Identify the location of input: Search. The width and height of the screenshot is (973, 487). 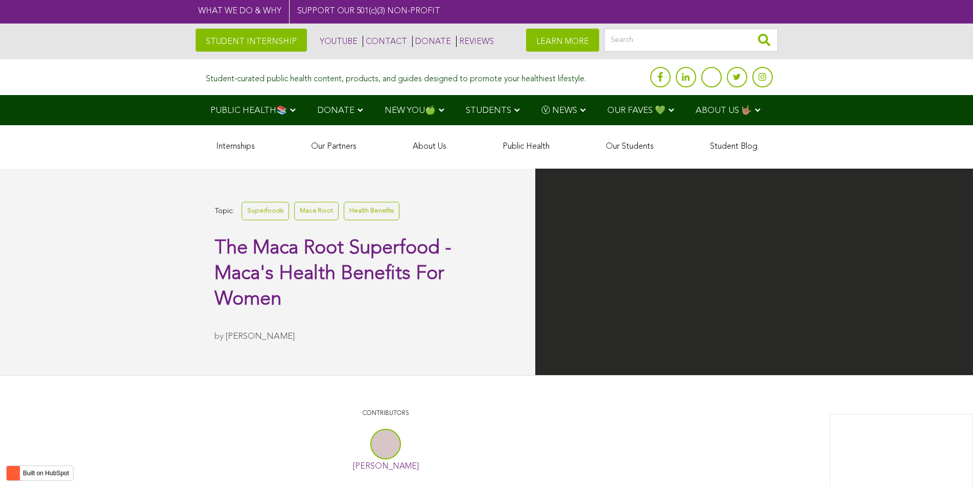
(691, 40).